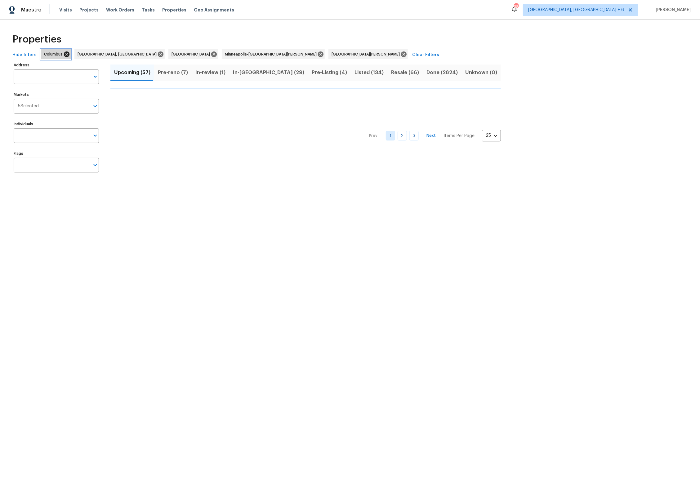  I want to click on span: Upcoming (57), so click(132, 73).